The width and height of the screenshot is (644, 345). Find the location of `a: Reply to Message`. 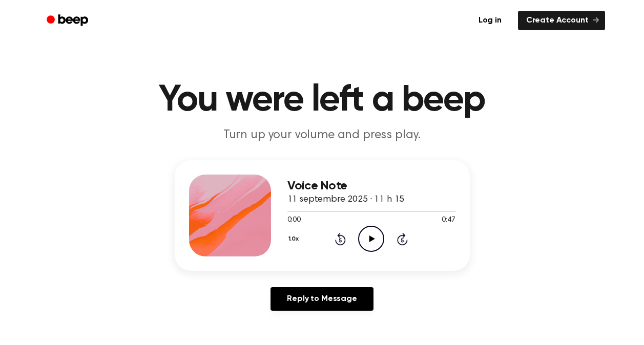

a: Reply to Message is located at coordinates (322, 299).